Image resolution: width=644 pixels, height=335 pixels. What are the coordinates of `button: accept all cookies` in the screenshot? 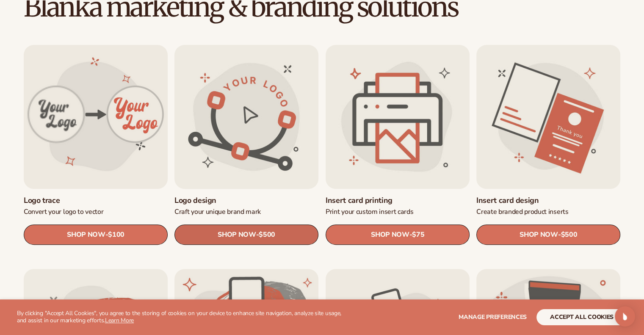 It's located at (582, 317).